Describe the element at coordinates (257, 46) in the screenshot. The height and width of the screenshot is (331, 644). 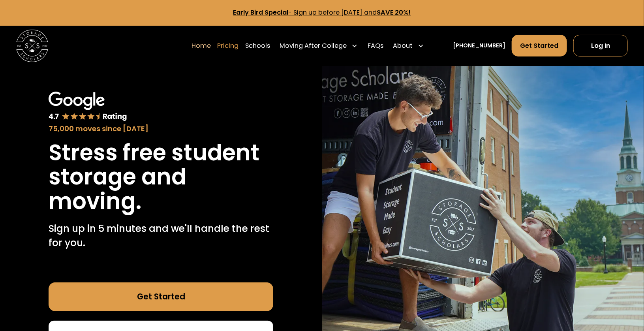
I see `a: Schools` at that location.